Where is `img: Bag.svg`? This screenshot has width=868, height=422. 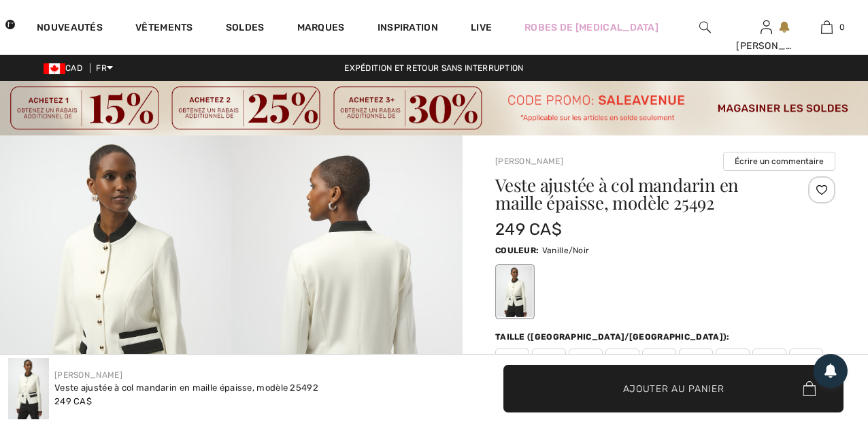
img: Bag.svg is located at coordinates (809, 389).